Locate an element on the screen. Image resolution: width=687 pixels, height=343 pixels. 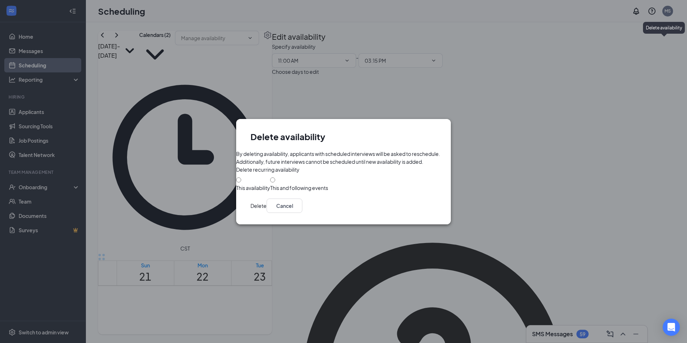
div: By deleting availability, applicants with scheduled interviews will be asked to reschedule. Addit... is located at coordinates (344, 157).